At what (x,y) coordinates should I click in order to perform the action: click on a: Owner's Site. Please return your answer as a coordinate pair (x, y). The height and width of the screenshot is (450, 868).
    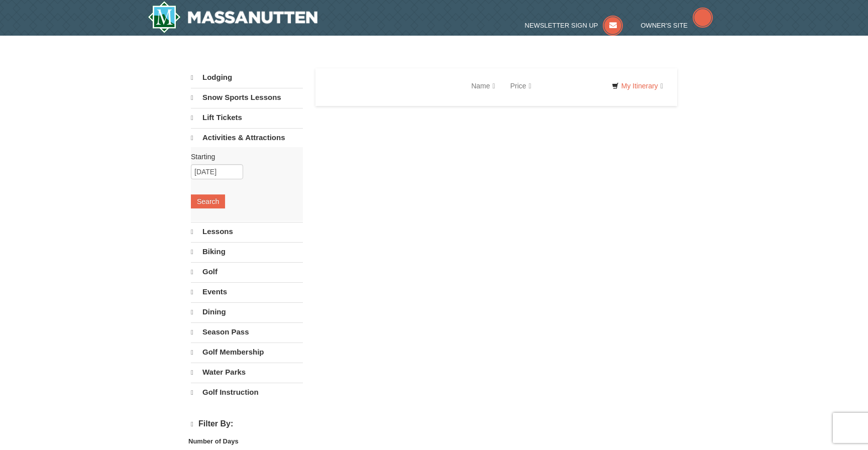
    Looking at the image, I should click on (677, 25).